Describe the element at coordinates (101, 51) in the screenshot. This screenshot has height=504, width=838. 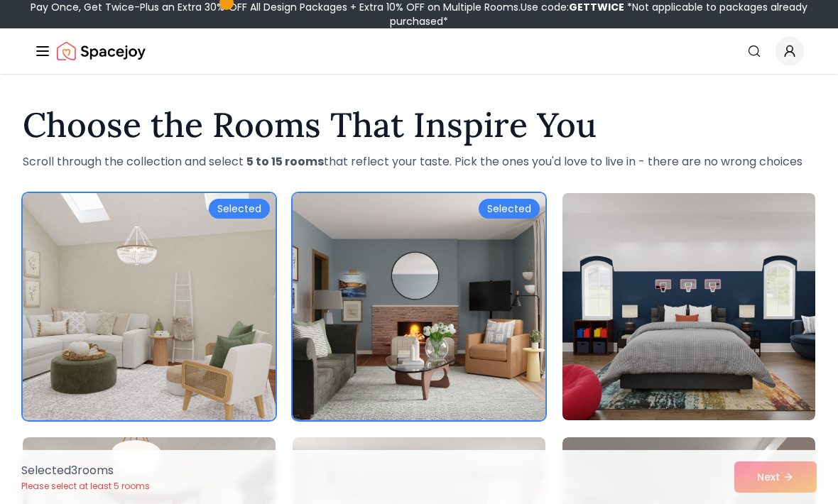
I see `a: Spacejoy` at that location.